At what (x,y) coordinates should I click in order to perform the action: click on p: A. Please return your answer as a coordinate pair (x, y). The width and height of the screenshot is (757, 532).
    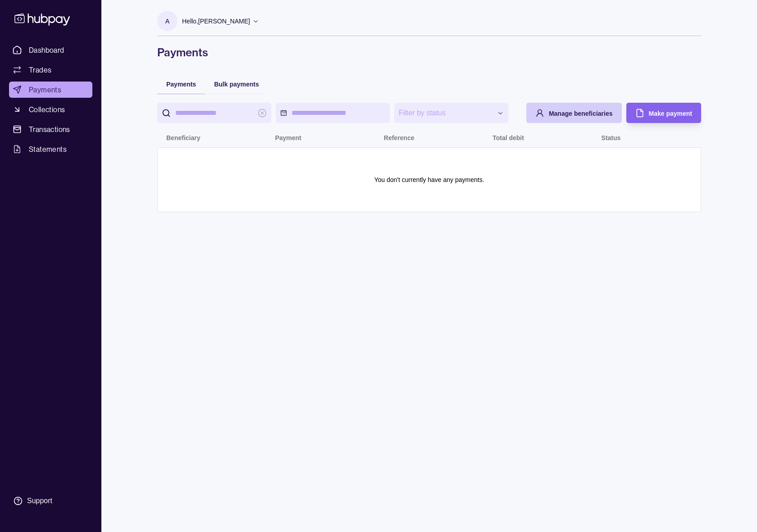
    Looking at the image, I should click on (167, 21).